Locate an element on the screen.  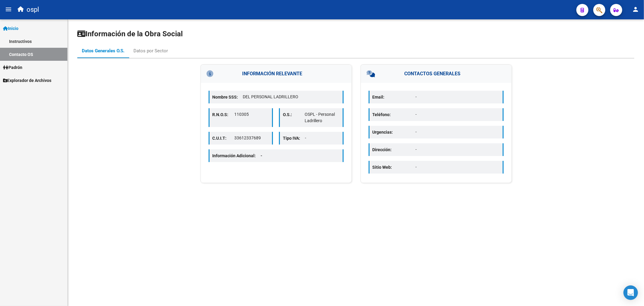
p: OSPL - Personal Ladrillero is located at coordinates (322, 118).